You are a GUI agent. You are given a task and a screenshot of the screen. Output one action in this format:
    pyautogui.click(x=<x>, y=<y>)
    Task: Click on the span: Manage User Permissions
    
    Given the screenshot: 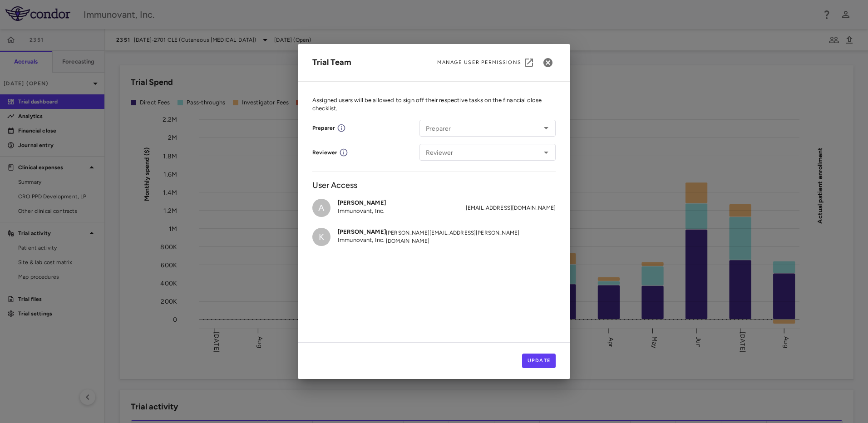 What is the action you would take?
    pyautogui.click(x=479, y=62)
    